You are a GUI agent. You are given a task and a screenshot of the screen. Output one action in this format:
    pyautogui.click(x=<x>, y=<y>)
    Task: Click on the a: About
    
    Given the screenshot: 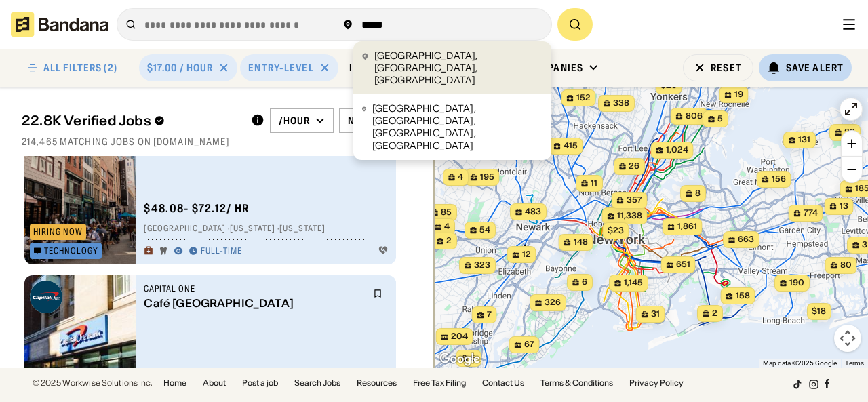 What is the action you would take?
    pyautogui.click(x=214, y=383)
    